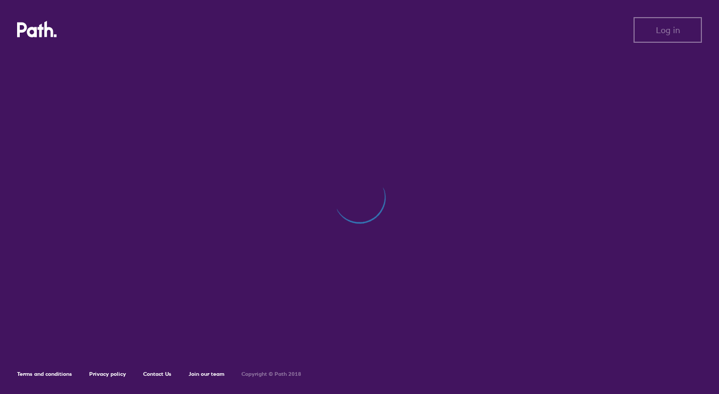 The width and height of the screenshot is (719, 394). I want to click on a: Join our team, so click(206, 373).